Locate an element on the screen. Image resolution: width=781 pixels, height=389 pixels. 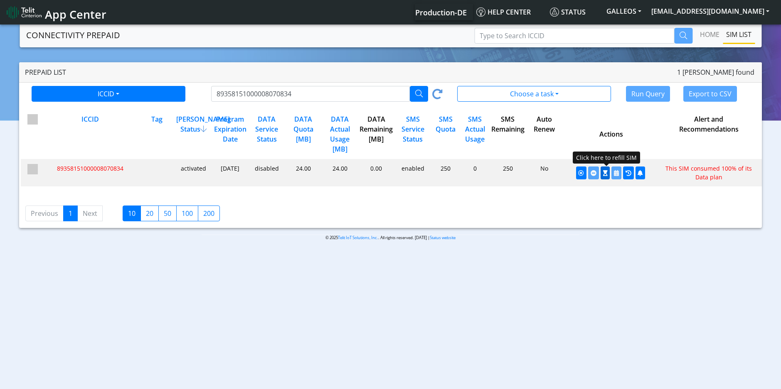
span: Help center is located at coordinates (503, 12).